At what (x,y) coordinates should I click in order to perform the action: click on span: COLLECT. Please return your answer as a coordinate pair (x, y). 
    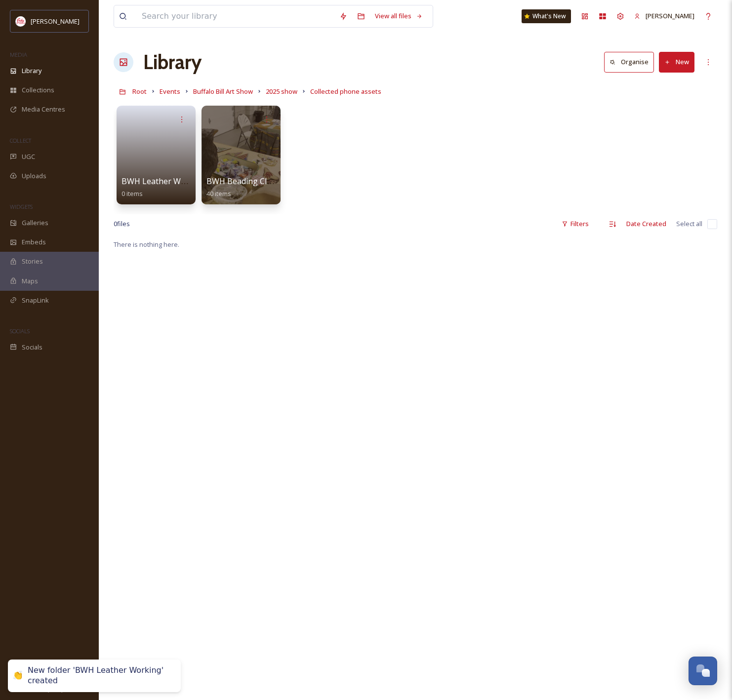
    Looking at the image, I should click on (20, 140).